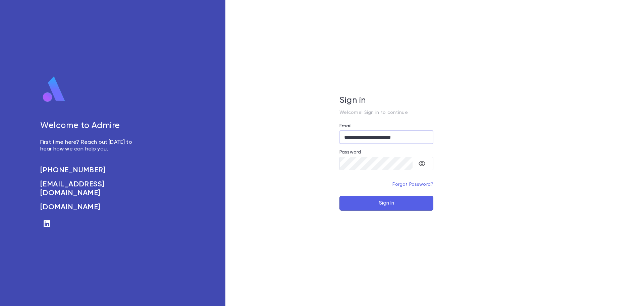  What do you see at coordinates (346, 126) in the screenshot?
I see `label: Email` at bounding box center [346, 126].